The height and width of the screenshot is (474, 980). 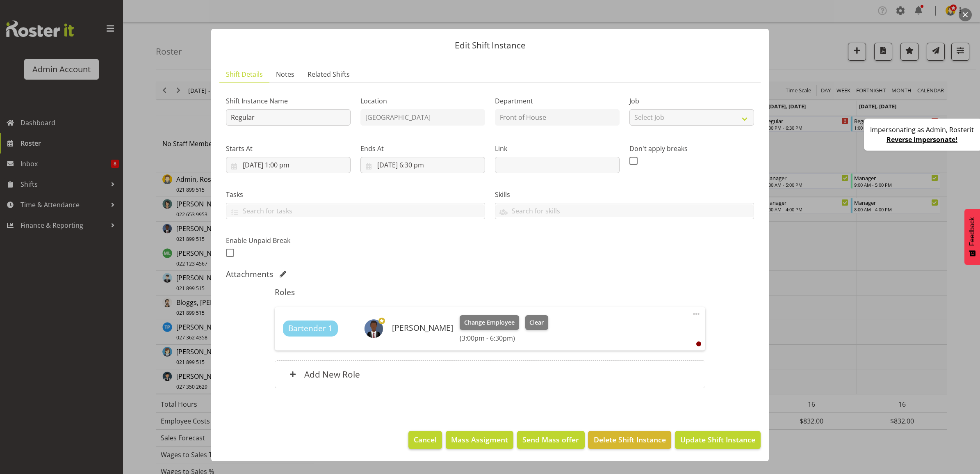 What do you see at coordinates (489, 322) in the screenshot?
I see `button: Change Employee` at bounding box center [489, 322].